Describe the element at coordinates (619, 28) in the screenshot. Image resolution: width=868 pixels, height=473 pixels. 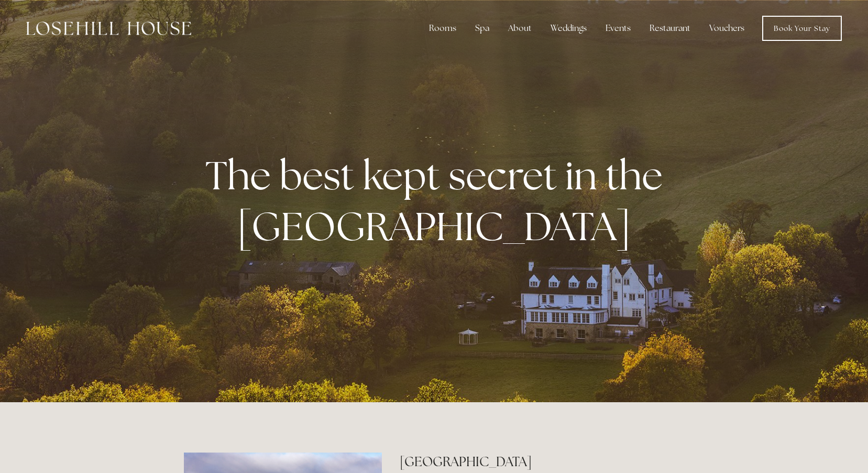
I see `div: Events` at that location.